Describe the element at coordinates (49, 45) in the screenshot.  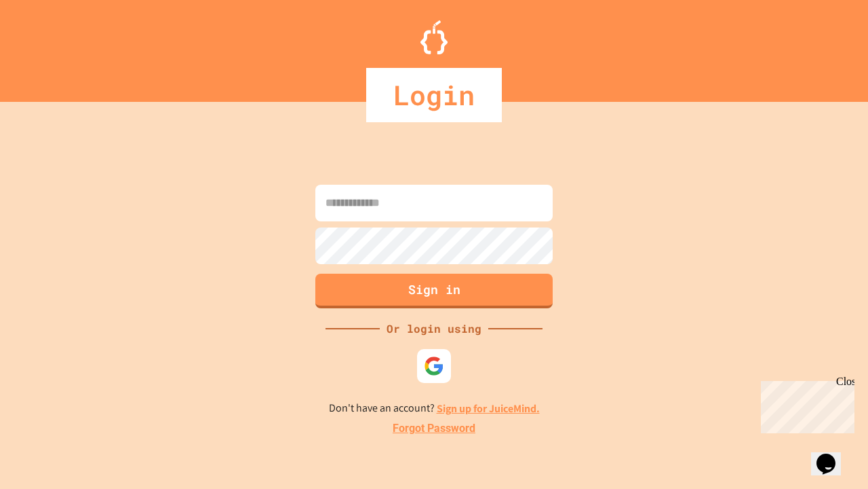
I see `div: Chat with us now!Close` at that location.